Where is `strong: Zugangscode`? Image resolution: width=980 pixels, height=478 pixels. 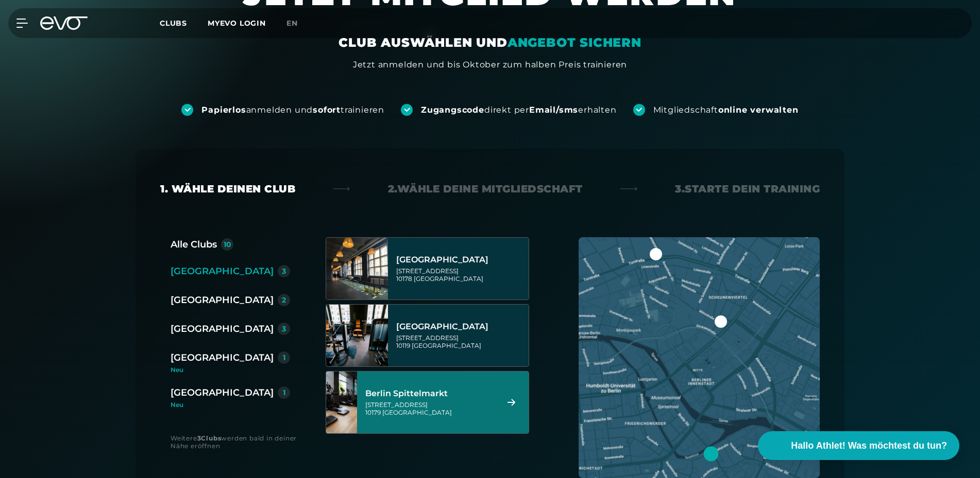
strong: Zugangscode is located at coordinates (453, 110).